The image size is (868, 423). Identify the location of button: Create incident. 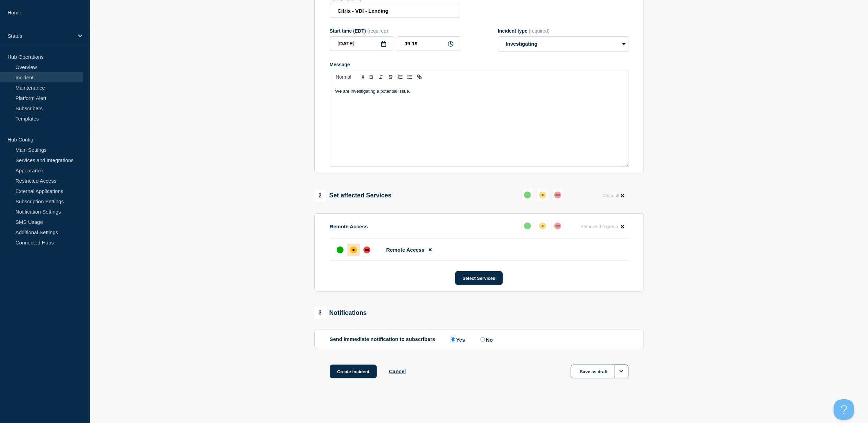
(353, 371).